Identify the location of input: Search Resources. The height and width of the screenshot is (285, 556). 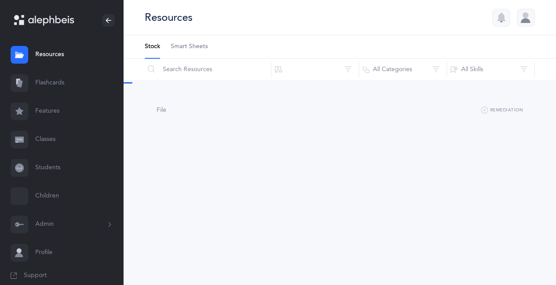
(208, 69).